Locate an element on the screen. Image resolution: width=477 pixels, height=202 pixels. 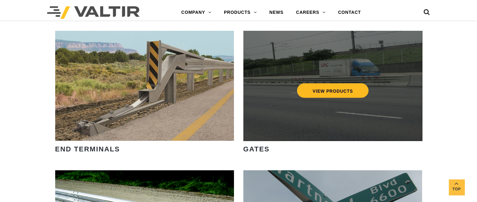
a: COMPANY is located at coordinates (196, 13).